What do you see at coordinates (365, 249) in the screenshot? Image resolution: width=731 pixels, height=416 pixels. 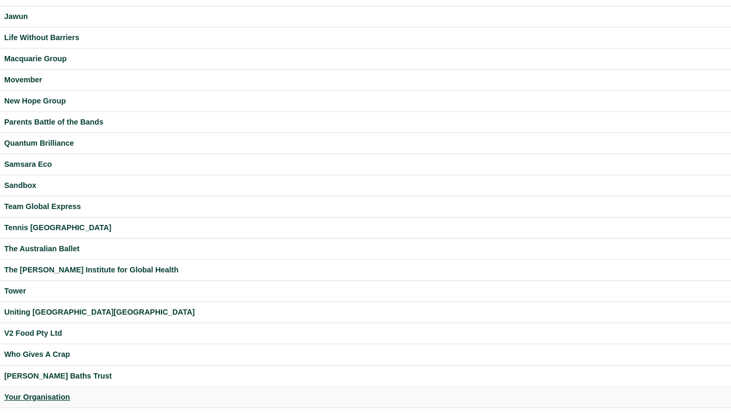 I see `div: The Australian Ballet` at bounding box center [365, 249].